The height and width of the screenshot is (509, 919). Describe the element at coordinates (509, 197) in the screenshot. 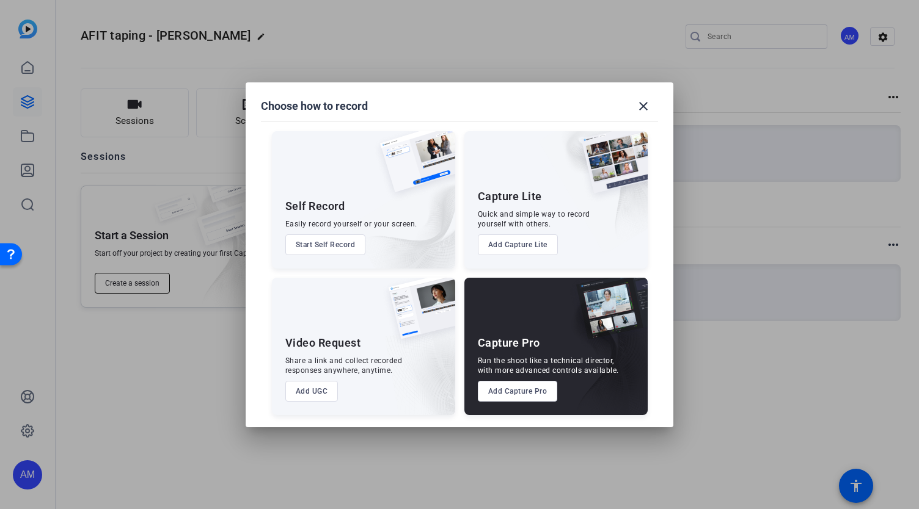

I see `div: Capture Lite` at that location.